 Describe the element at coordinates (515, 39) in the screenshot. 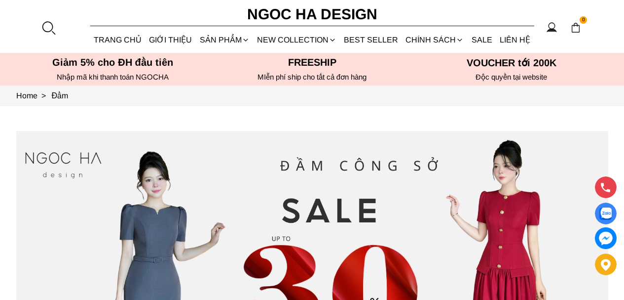

I see `a: LIÊN HỆ` at that location.